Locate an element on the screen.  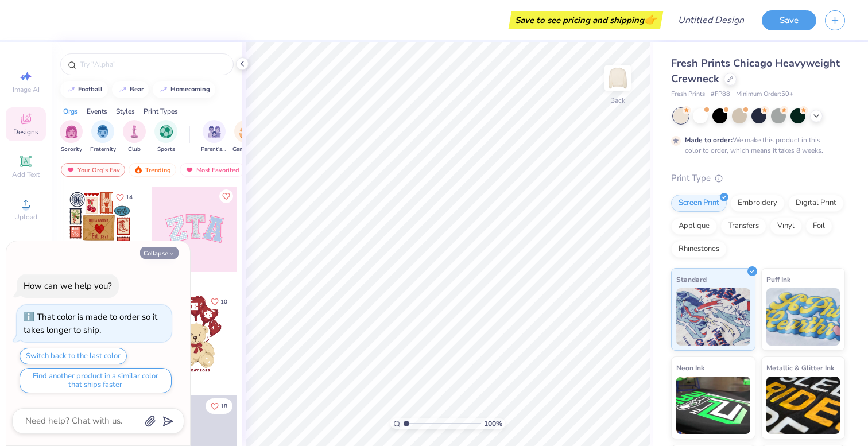
span: Parent's Weekend is located at coordinates (214, 149).